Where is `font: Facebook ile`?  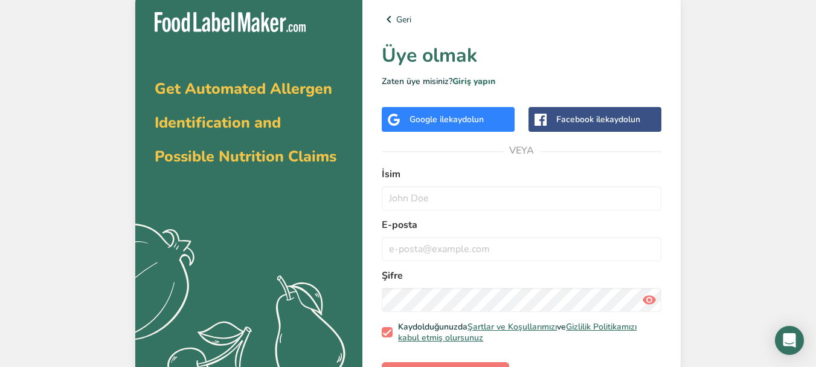
font: Facebook ile is located at coordinates (581, 119).